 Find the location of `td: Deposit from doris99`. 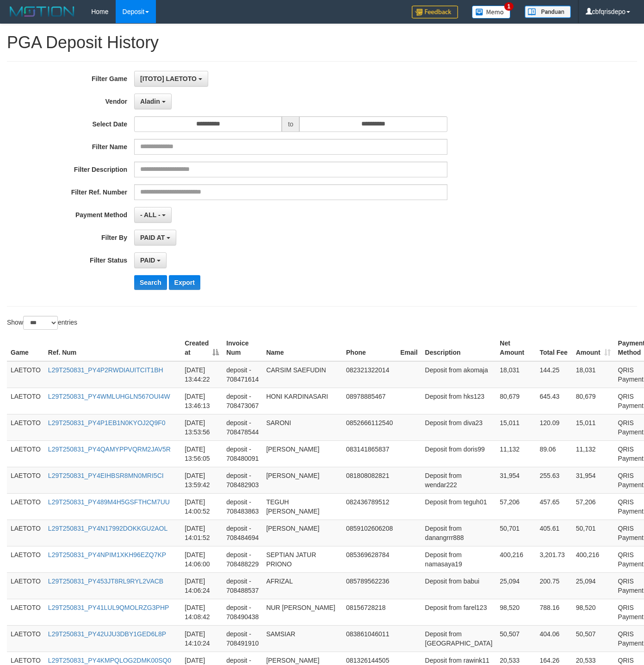

td: Deposit from doris99 is located at coordinates (459, 454).